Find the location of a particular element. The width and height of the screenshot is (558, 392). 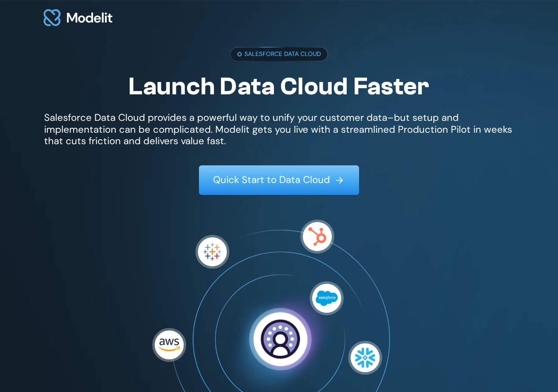

p: SALESFORCE DATA CLOUD is located at coordinates (283, 54).